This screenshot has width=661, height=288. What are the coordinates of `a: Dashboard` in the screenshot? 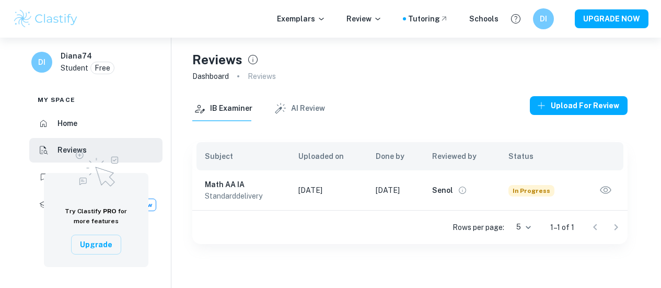 It's located at (210, 76).